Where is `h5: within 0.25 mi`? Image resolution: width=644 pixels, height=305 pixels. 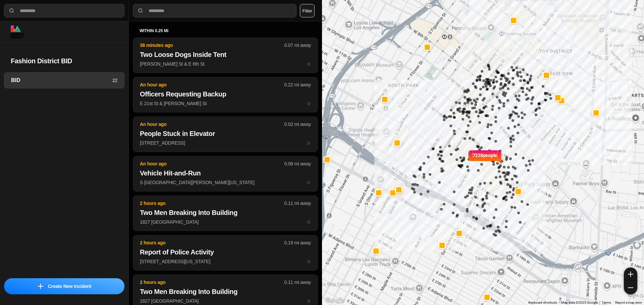
h5: within 0.25 mi is located at coordinates (226, 31).